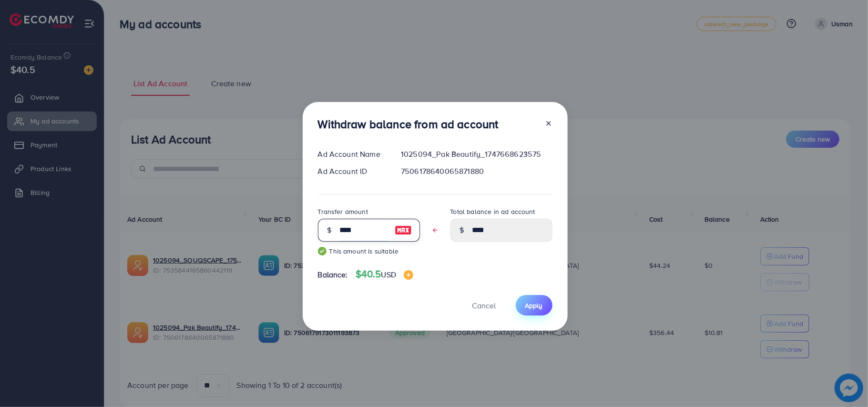  What do you see at coordinates (343, 212) in the screenshot?
I see `label: Transfer amount` at bounding box center [343, 212].